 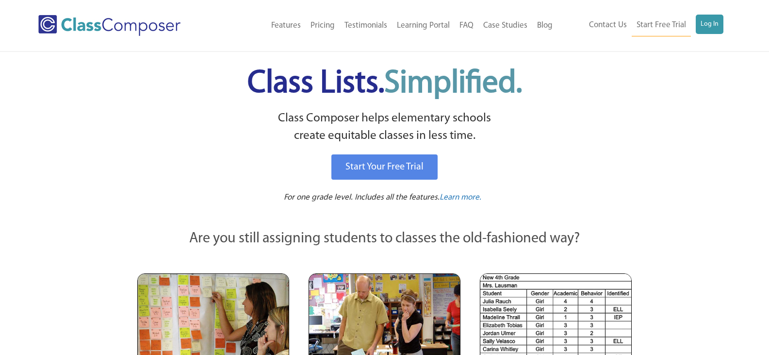 What do you see at coordinates (466, 26) in the screenshot?
I see `a: FAQ` at bounding box center [466, 26].